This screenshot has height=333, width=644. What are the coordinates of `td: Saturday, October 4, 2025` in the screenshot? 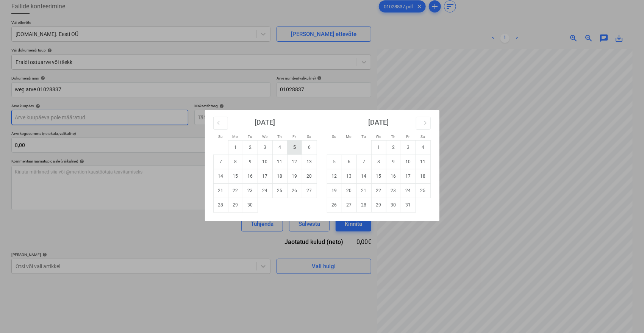 It's located at (423, 147).